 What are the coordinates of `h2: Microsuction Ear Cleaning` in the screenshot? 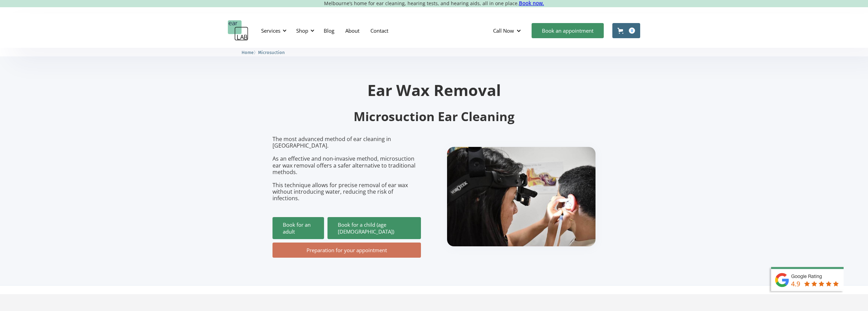 It's located at (434, 116).